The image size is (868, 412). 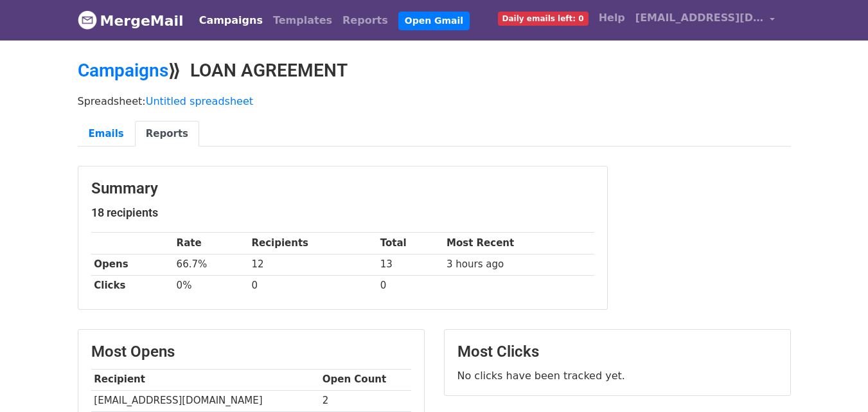 I want to click on td: 0%, so click(x=211, y=285).